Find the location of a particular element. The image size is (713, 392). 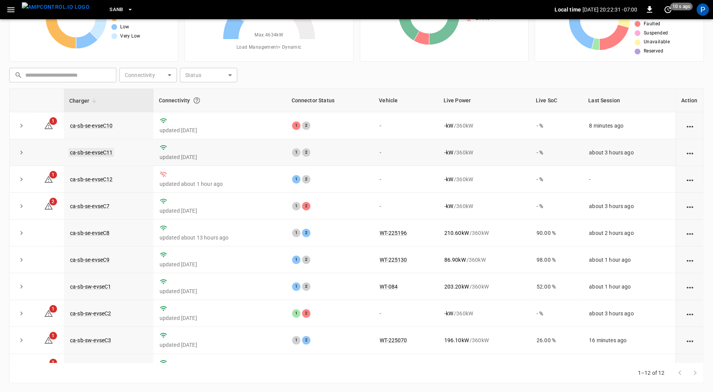

td: 52.00 % is located at coordinates (557, 286).